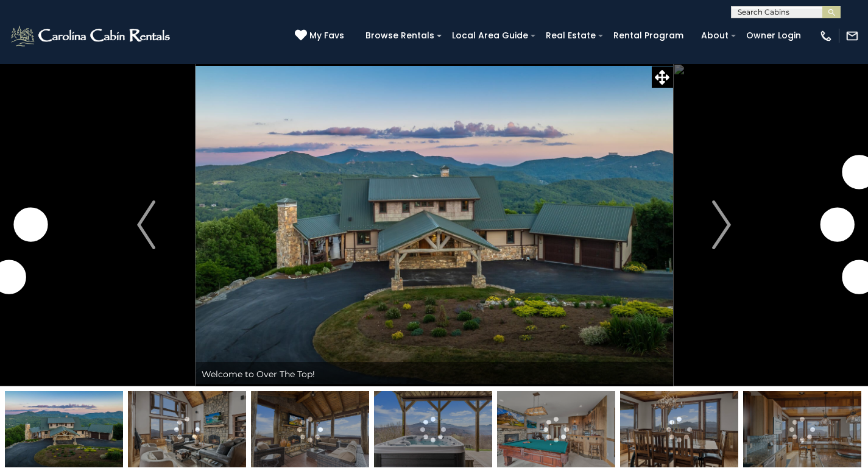  I want to click on img: White-1-2.png, so click(91, 36).